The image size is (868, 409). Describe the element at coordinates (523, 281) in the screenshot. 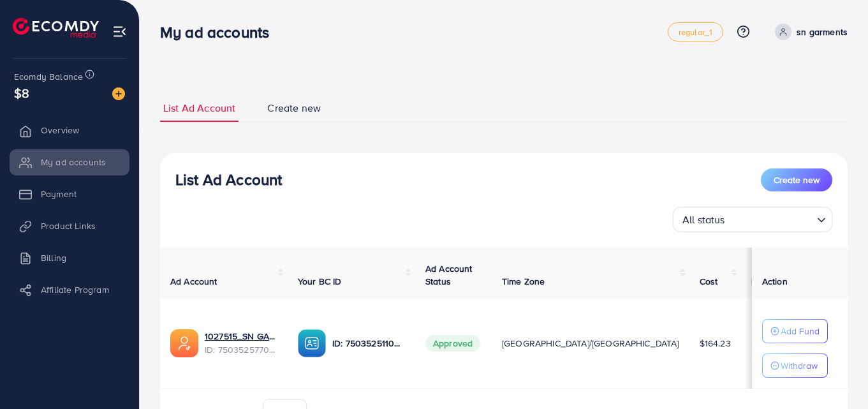

I see `span: Time Zone` at that location.